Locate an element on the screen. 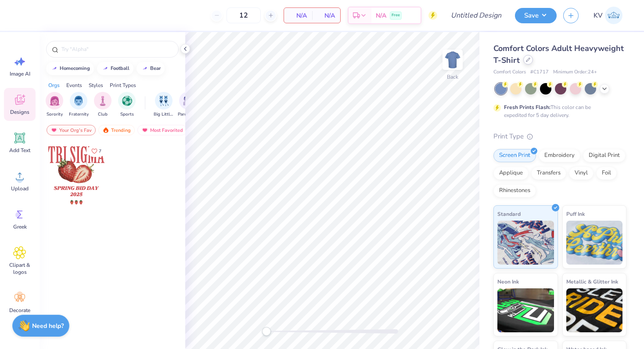 The image size is (644, 349). span: KV is located at coordinates (598, 15).